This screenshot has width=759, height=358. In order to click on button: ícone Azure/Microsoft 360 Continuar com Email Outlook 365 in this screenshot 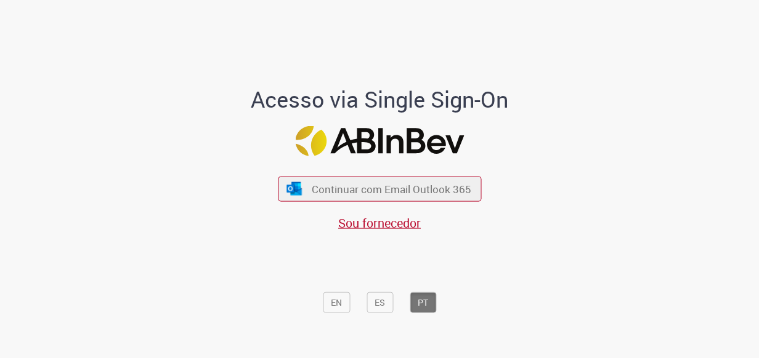, I will do `click(379, 188)`.